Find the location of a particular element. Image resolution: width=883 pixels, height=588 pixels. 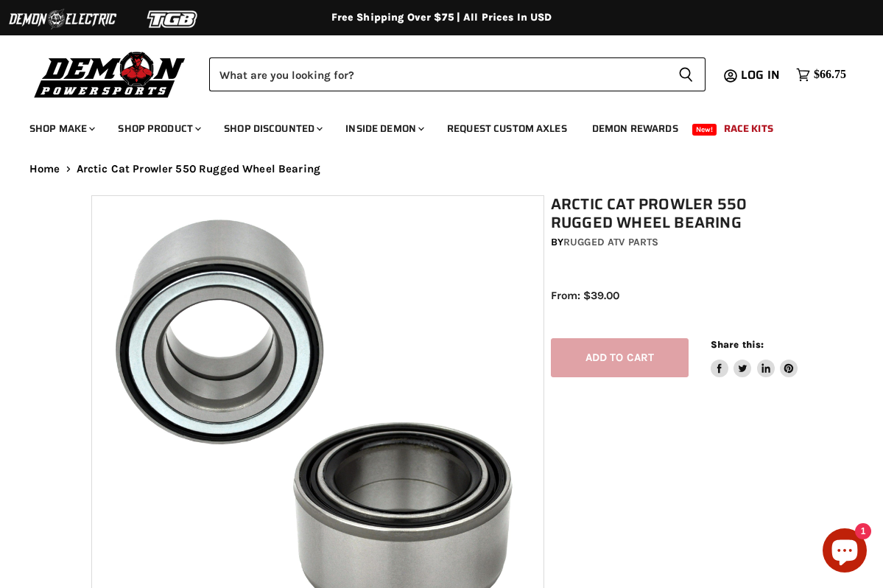

h1: Arctic Cat Prowler 550 Rugged Wheel Bearing is located at coordinates (675, 214).